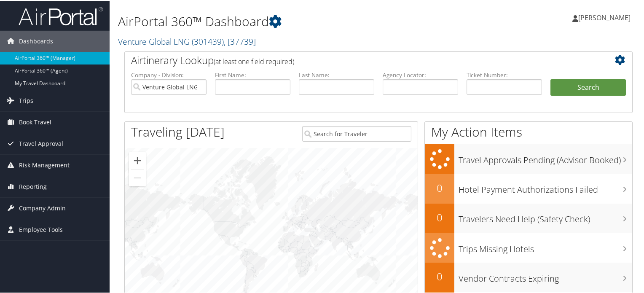 The height and width of the screenshot is (293, 644). Describe the element at coordinates (358, 59) in the screenshot. I see `h2: Airtinerary Lookup` at that location.